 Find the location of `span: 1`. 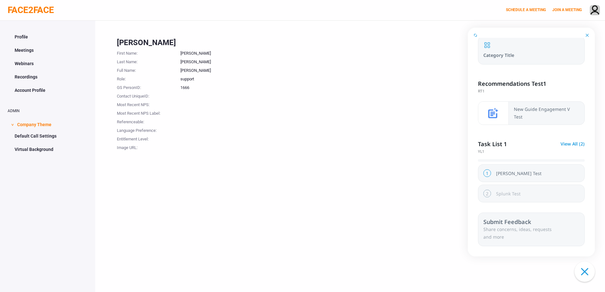

span: 1 is located at coordinates (19, 145).